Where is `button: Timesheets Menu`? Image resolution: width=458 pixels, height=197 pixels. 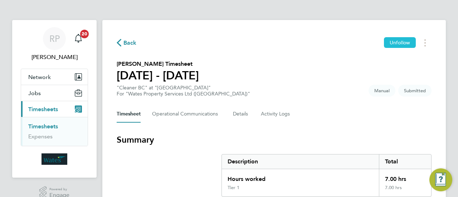
button: Timesheets Menu is located at coordinates (425, 43).